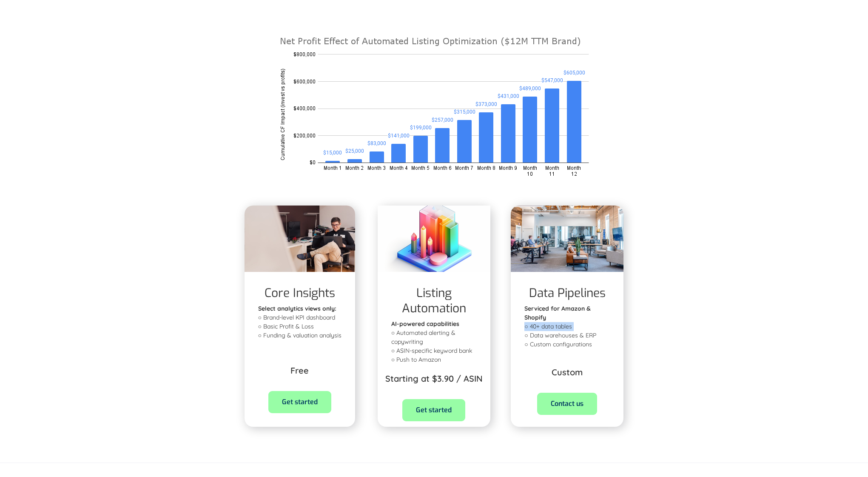 This screenshot has height=477, width=868. I want to click on h1: Data Pipelines, so click(568, 293).